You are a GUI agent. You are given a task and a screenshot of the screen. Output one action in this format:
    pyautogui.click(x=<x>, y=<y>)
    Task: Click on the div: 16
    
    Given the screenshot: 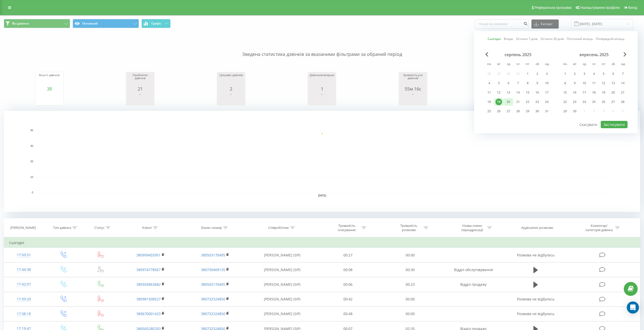 What is the action you would take?
    pyautogui.click(x=537, y=93)
    